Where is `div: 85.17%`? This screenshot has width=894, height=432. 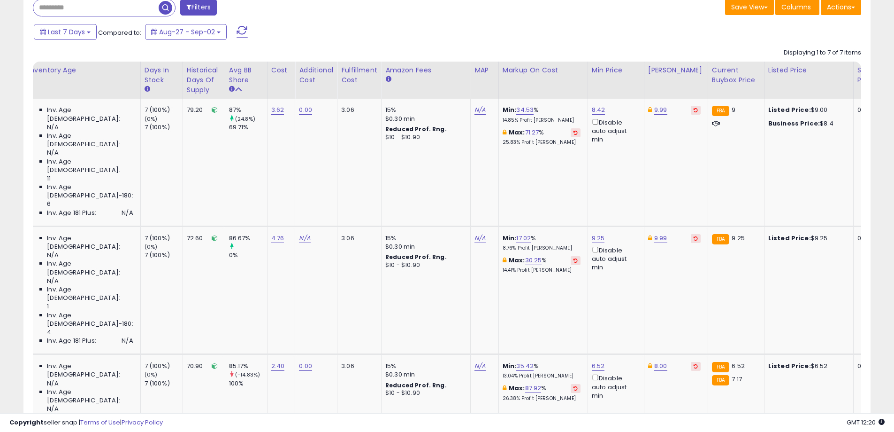 div: 85.17% is located at coordinates (248, 366).